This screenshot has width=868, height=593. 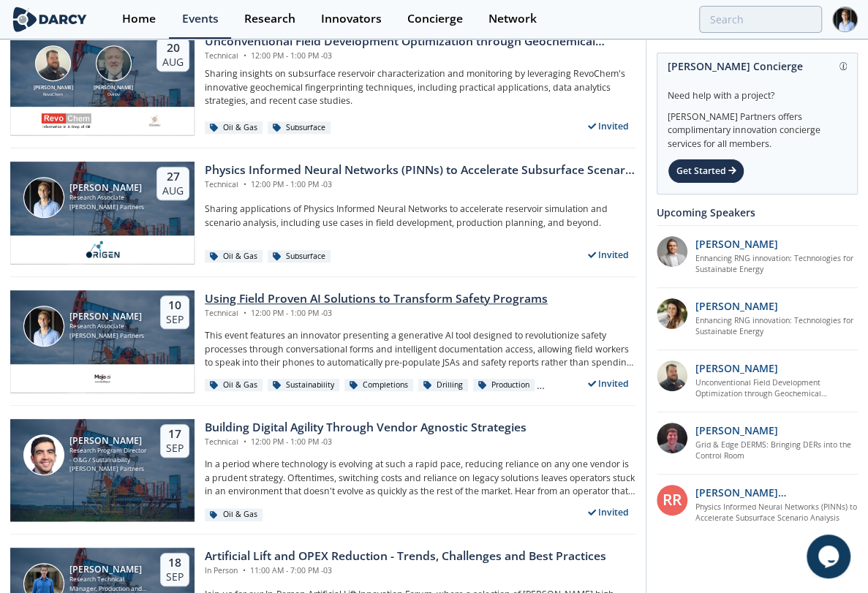 What do you see at coordinates (102, 378) in the screenshot?
I see `img: c99e3ca0-ae72-4bf9-a710-a645b1189d83` at bounding box center [102, 378].